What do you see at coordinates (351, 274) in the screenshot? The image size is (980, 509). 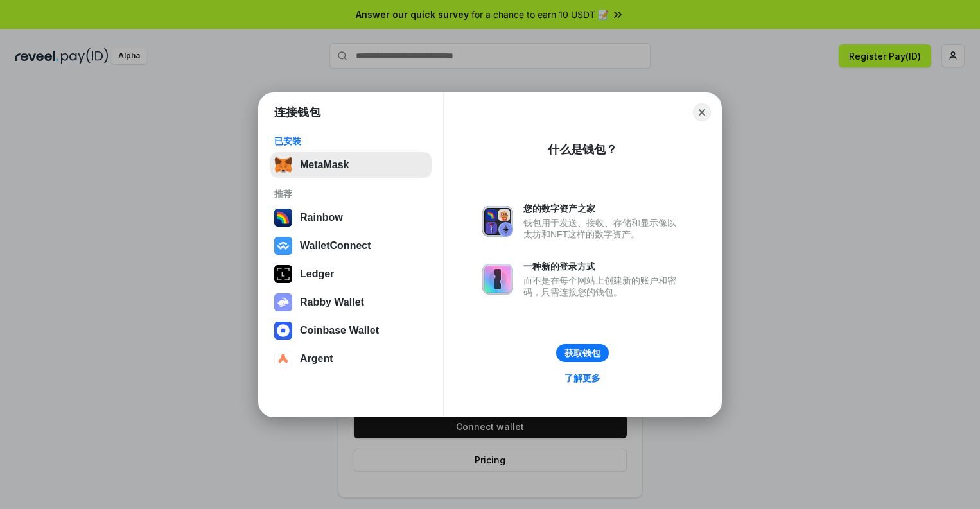 I see `button: Ledger` at bounding box center [351, 274].